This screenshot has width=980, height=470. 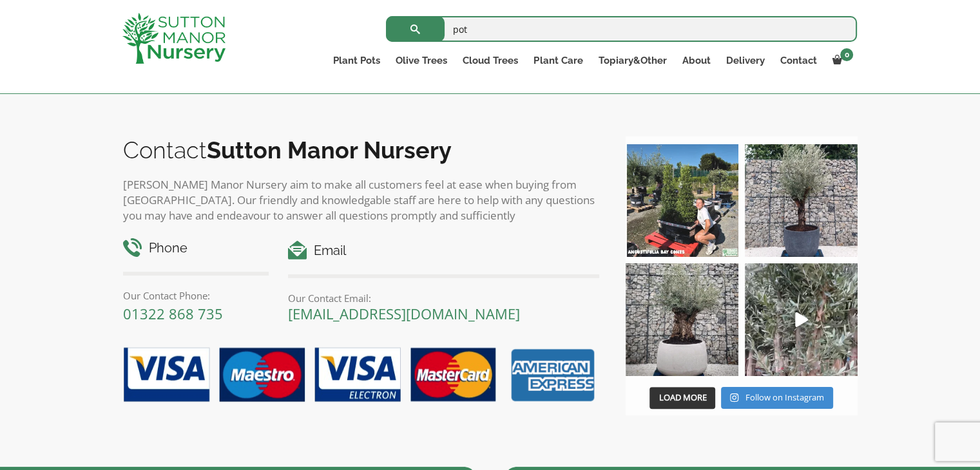 What do you see at coordinates (840, 61) in the screenshot?
I see `a: 0` at bounding box center [840, 61].